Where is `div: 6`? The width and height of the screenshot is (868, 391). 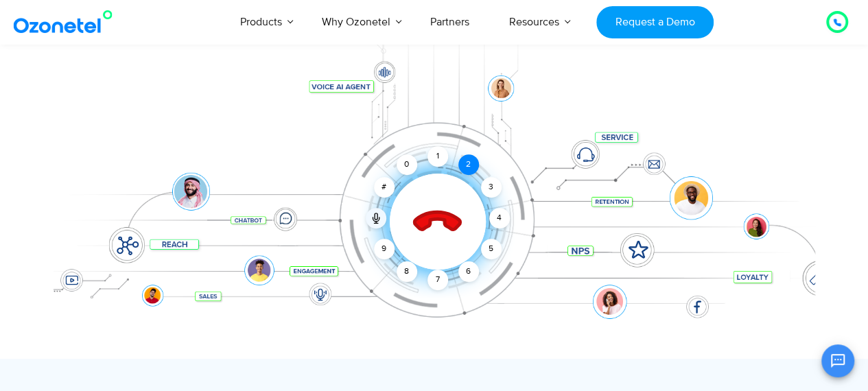
div: 6 is located at coordinates (469, 272).